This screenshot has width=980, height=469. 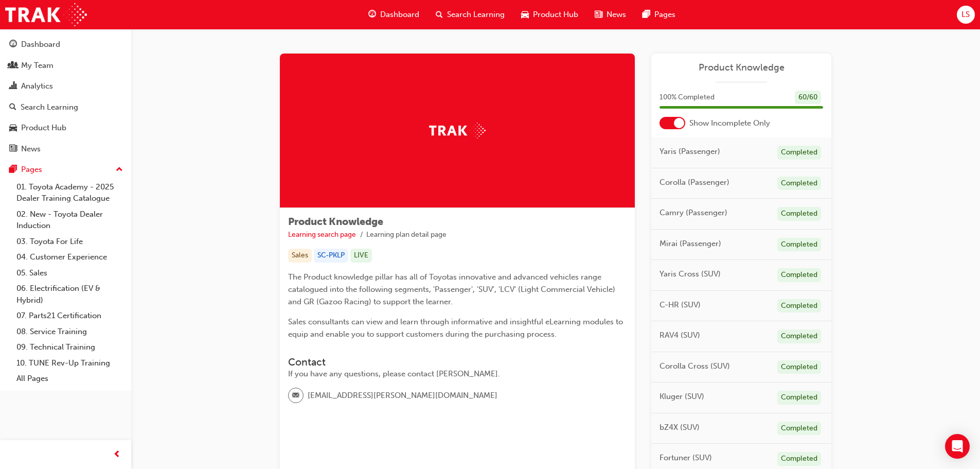 I want to click on a: news-iconNews, so click(x=610, y=15).